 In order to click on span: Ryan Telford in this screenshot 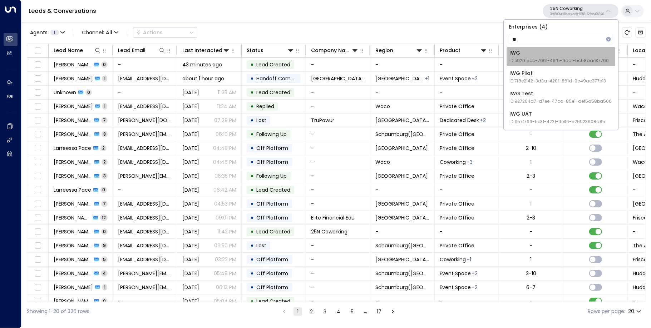, I will do `click(73, 274)`.